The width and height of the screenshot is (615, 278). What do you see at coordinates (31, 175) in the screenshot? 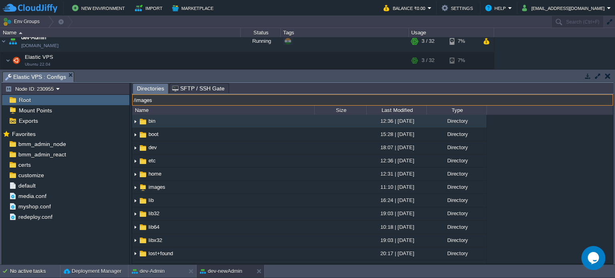
I see `a: customize` at bounding box center [31, 175].